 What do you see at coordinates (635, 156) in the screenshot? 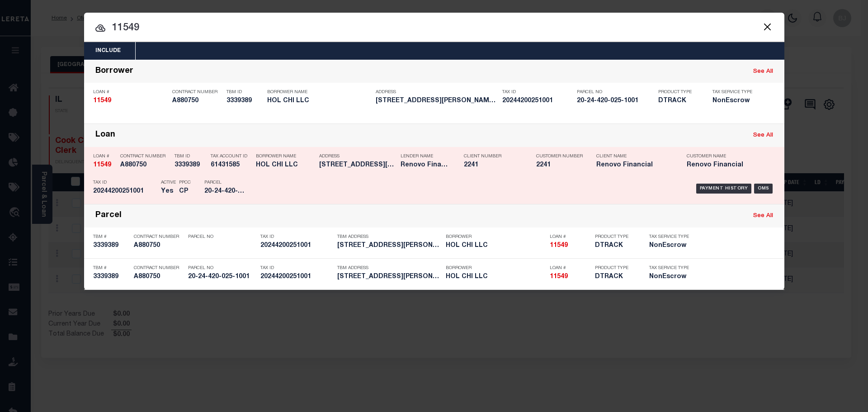
I see `p: Client Name` at bounding box center [635, 156].